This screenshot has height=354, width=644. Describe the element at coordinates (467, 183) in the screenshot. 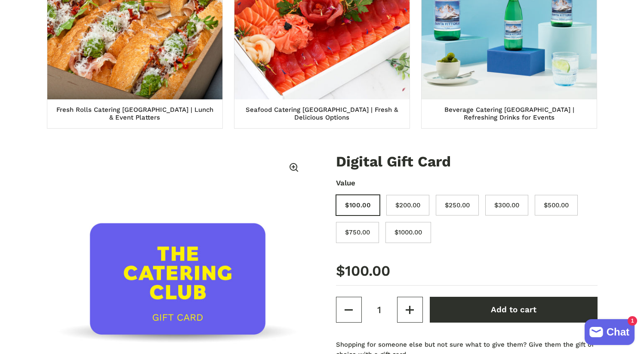

I see `span: Value` at that location.